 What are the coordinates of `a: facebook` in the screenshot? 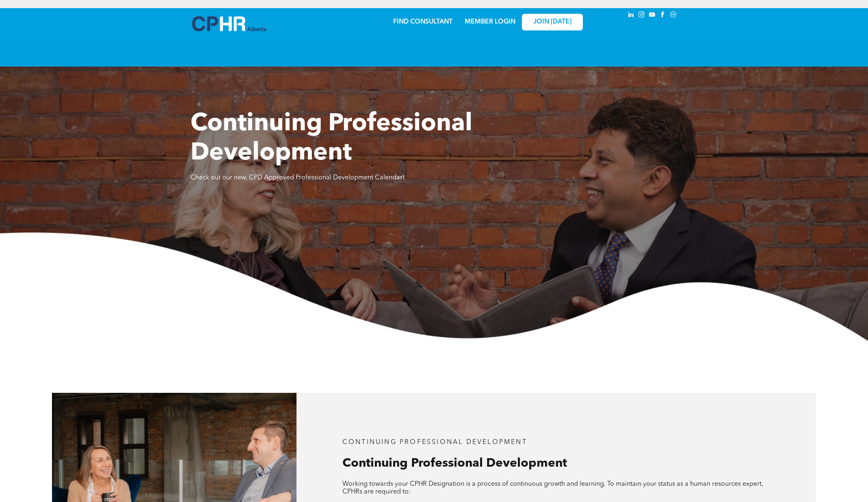 It's located at (663, 15).